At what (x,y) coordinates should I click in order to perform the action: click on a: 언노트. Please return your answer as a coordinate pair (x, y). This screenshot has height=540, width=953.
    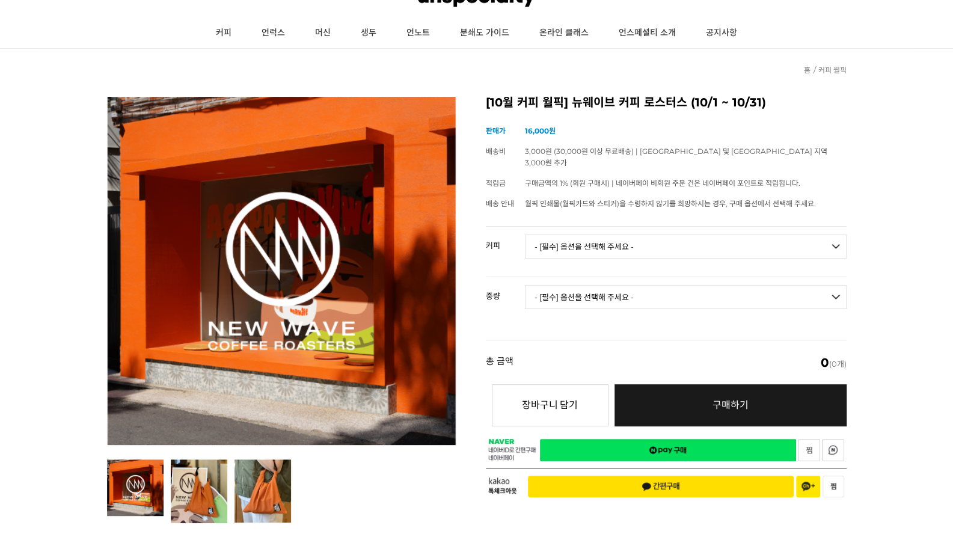
    Looking at the image, I should click on (418, 33).